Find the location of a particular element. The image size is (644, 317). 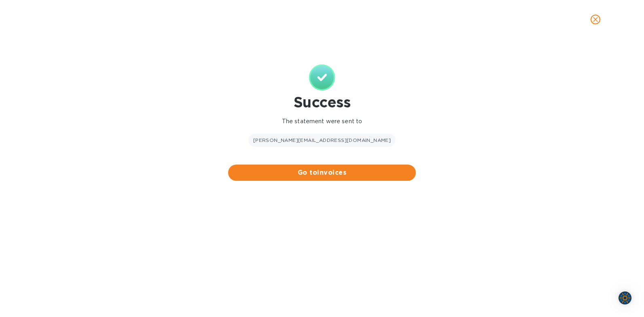

button: Go toinvoices is located at coordinates (322, 172).